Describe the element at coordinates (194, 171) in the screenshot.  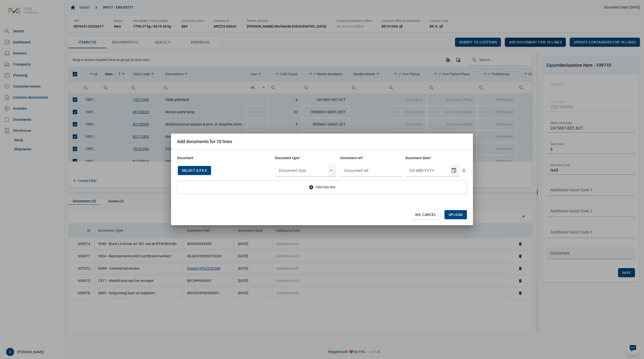
I see `div: Select a file` at that location.